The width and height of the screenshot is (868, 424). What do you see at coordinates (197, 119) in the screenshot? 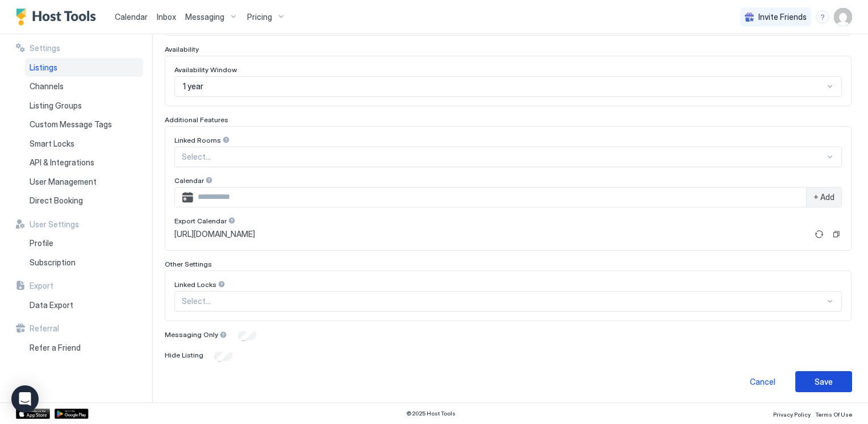
I see `span: Additional Features` at bounding box center [197, 119].